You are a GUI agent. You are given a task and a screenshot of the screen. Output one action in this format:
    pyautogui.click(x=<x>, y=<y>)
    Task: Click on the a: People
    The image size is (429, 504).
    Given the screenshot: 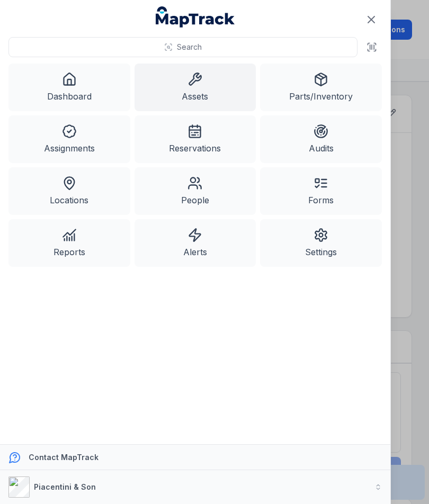 What is the action you would take?
    pyautogui.click(x=196, y=191)
    